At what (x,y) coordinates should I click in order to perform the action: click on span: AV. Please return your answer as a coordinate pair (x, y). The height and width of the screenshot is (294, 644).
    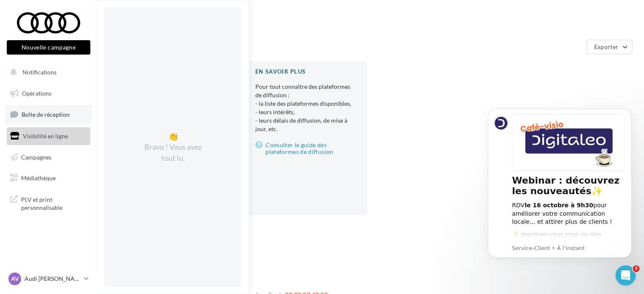
    Looking at the image, I should click on (15, 279).